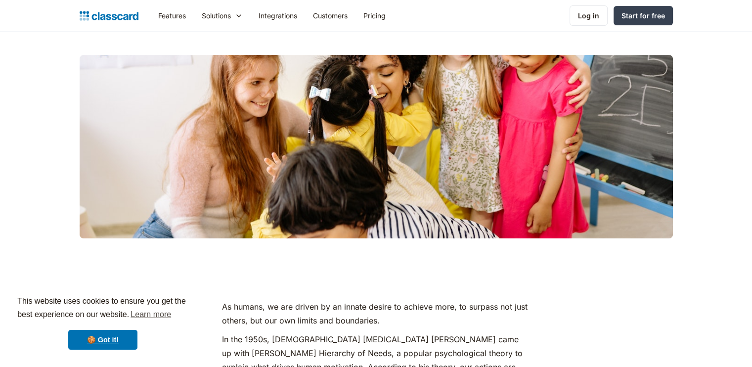  Describe the element at coordinates (376, 314) in the screenshot. I see `p: As humans, we are driven by an innate desire to achieve more, to surpass not just others, but our...` at that location.